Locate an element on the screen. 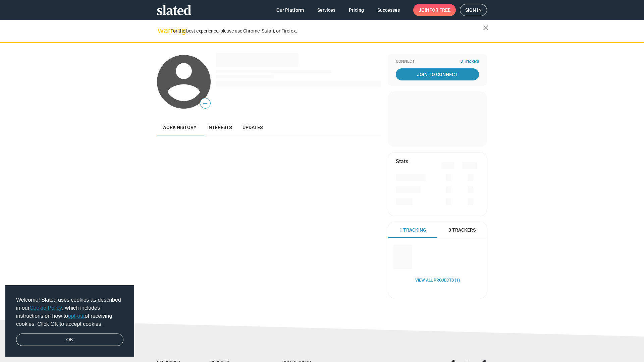 The width and height of the screenshot is (644, 362). mat-icon: warning is located at coordinates (162, 31).